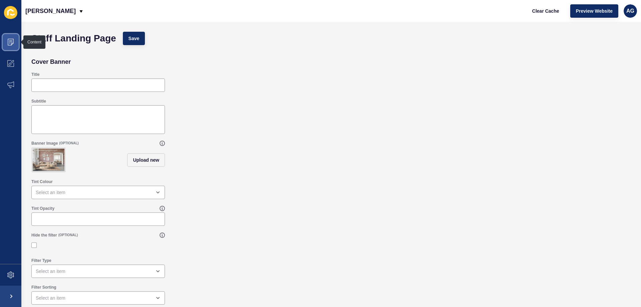  I want to click on button: Upload new, so click(146, 160).